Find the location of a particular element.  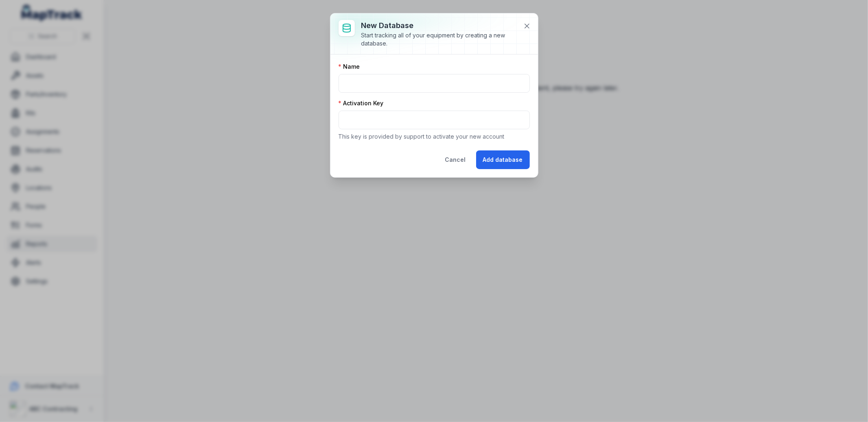

p: This key is provided by support to activate your new account is located at coordinates (434, 137).